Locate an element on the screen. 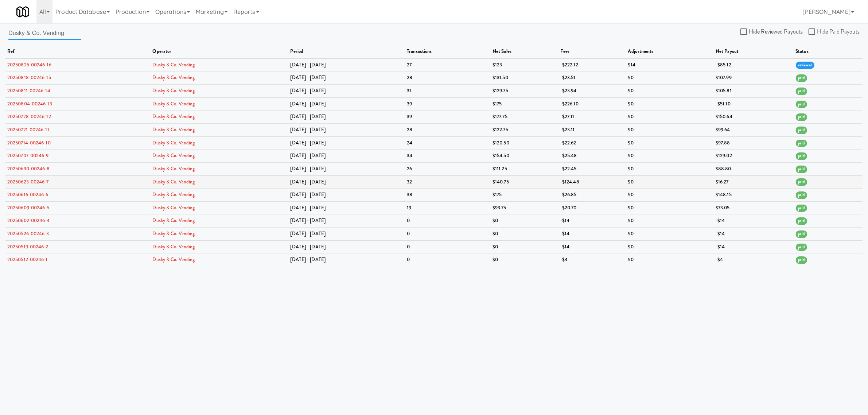 The width and height of the screenshot is (868, 415). td: -$23.94 is located at coordinates (593, 91).